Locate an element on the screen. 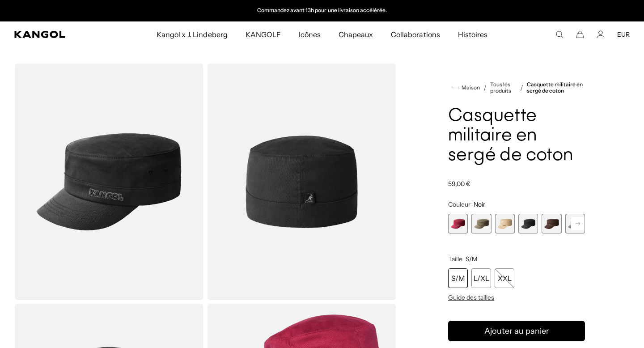 The image size is (644, 348). label: Vert is located at coordinates (482, 224).